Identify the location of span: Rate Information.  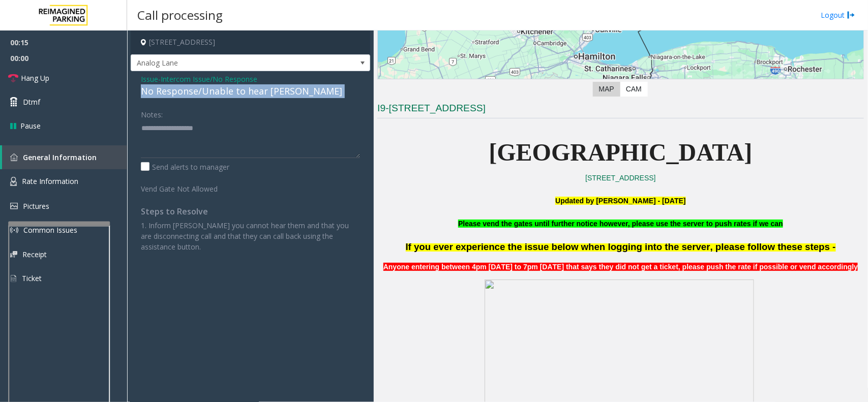
(50, 181).